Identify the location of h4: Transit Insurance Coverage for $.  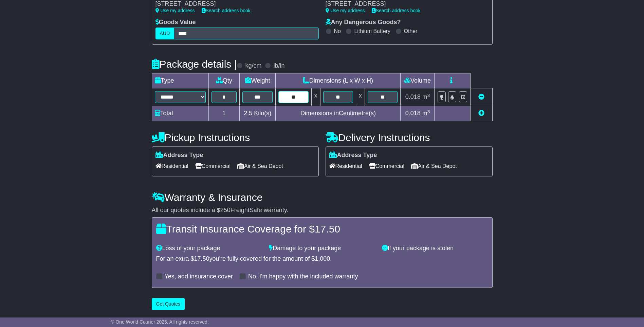
(322, 228).